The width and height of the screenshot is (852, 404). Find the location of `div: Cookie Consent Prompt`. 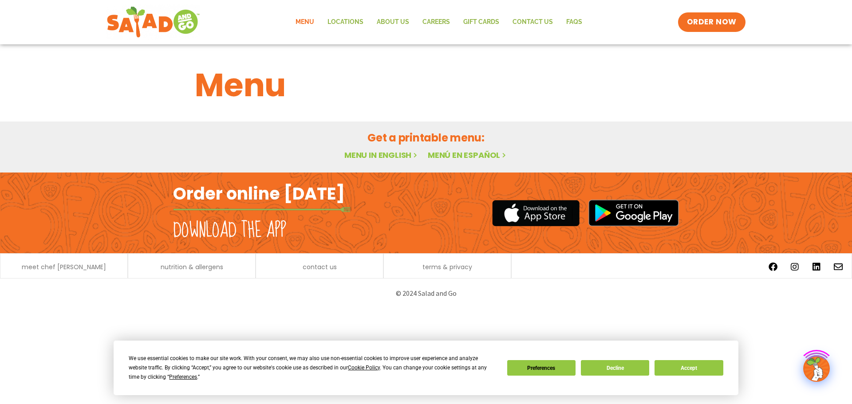

div: Cookie Consent Prompt is located at coordinates (426, 368).